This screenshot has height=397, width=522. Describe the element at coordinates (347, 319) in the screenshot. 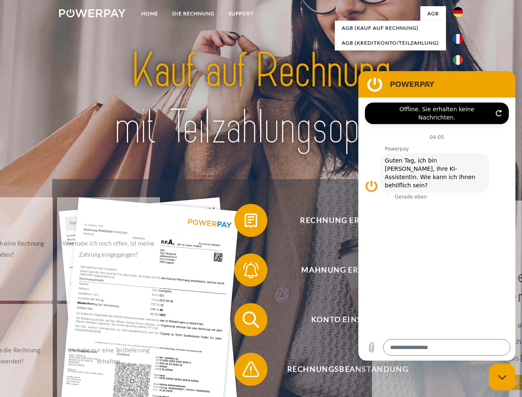

I see `span: Konto einsehen` at that location.